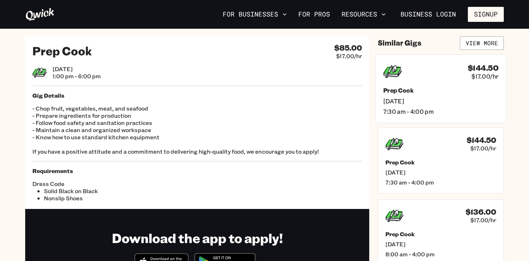 This screenshot has width=529, height=261. What do you see at coordinates (428, 14) in the screenshot?
I see `a: Business Login` at bounding box center [428, 14].